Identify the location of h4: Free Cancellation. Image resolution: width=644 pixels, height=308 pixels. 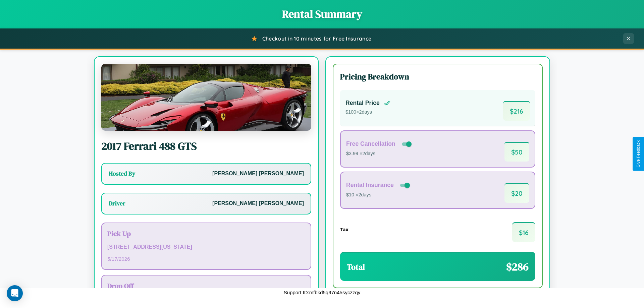
(371, 144).